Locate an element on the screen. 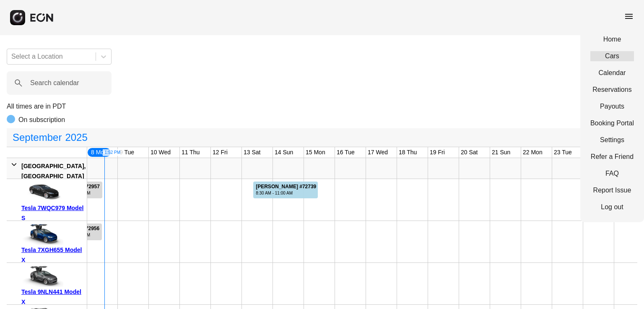 The height and width of the screenshot is (309, 644). div: Tesla 7XGH655 Model X is located at coordinates (52, 255).